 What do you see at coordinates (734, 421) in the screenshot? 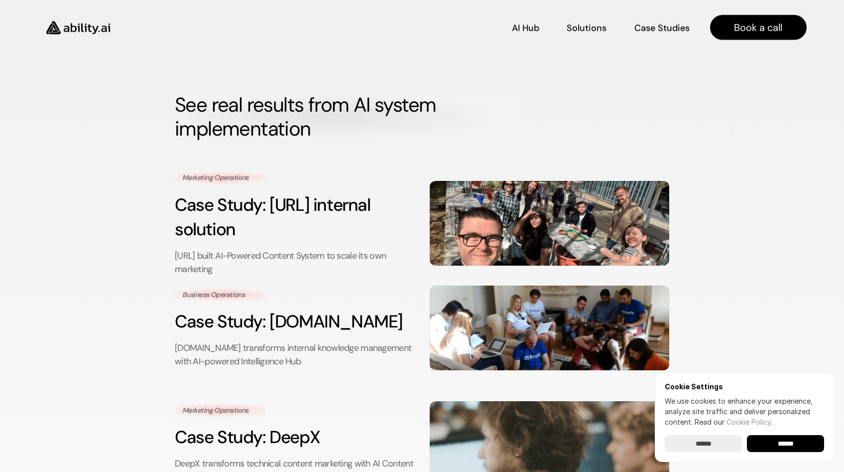
I see `span: Read our .` at bounding box center [734, 421].